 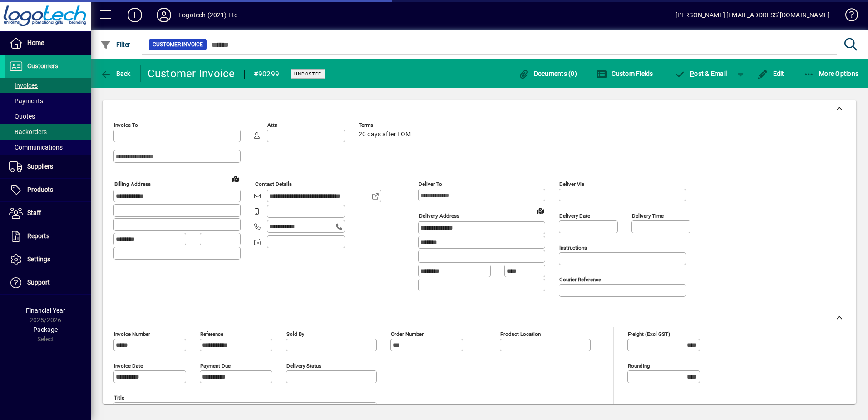 I want to click on span: ost & Email, so click(x=701, y=74).